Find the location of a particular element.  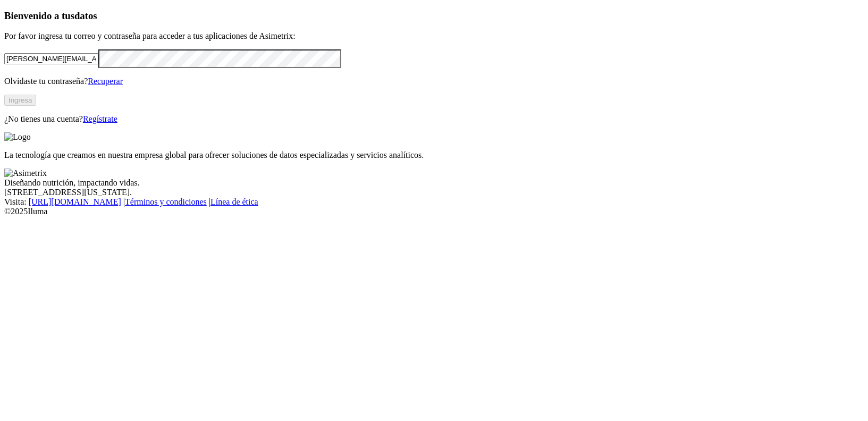

a: Recuperar is located at coordinates (105, 81).